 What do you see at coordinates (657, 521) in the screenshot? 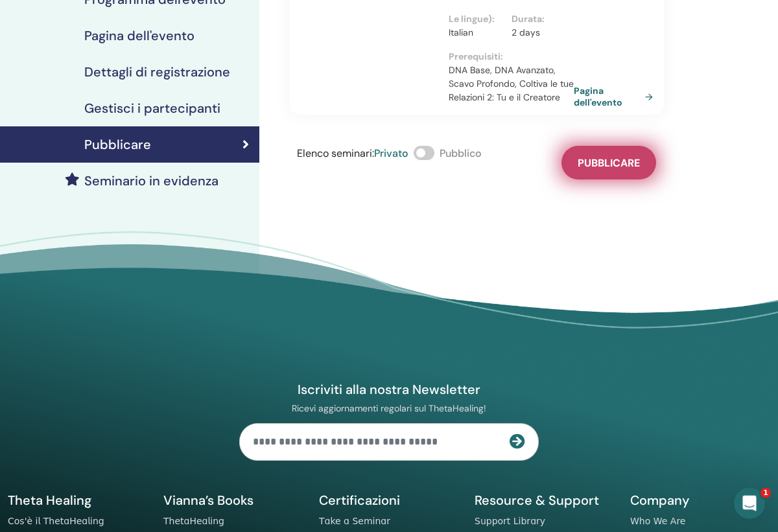
I see `a: Who We Are` at bounding box center [657, 521].